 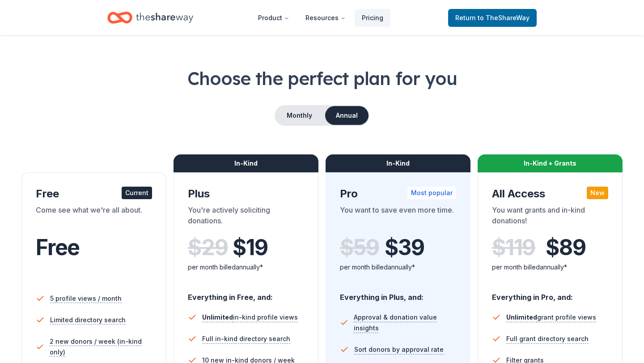 I want to click on nav: Main, so click(x=321, y=17).